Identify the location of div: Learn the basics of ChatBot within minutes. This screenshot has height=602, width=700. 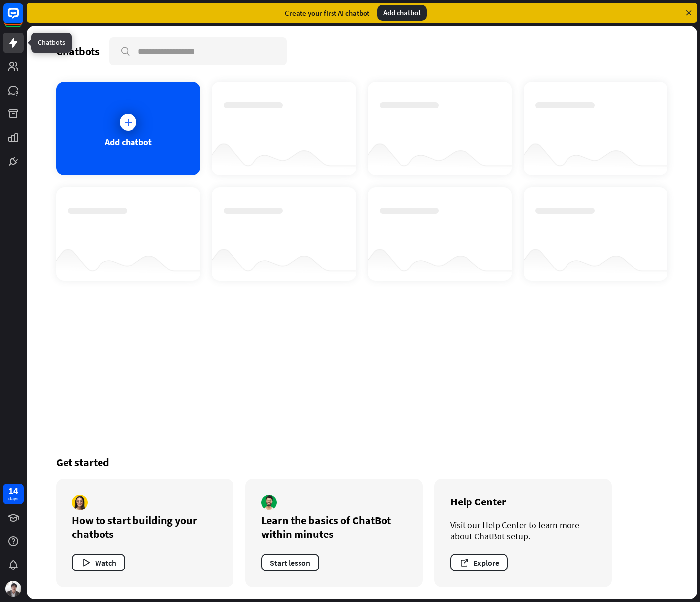
(334, 527).